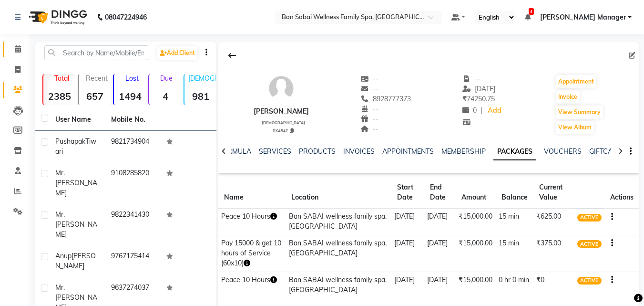  What do you see at coordinates (338, 192) in the screenshot?
I see `th: Location` at bounding box center [338, 192].